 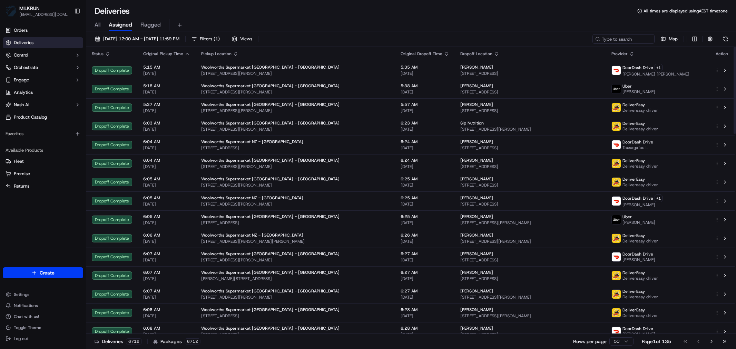 I want to click on a: Fleet, so click(x=43, y=161).